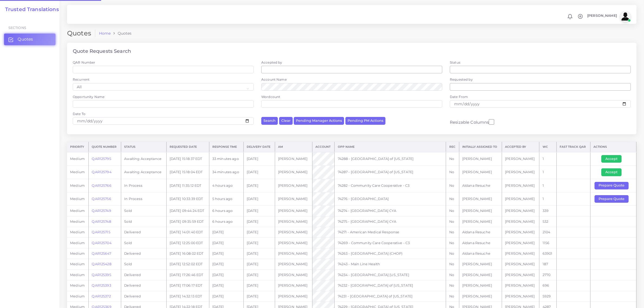 The height and width of the screenshot is (308, 644). I want to click on a: QAR125756, so click(101, 199).